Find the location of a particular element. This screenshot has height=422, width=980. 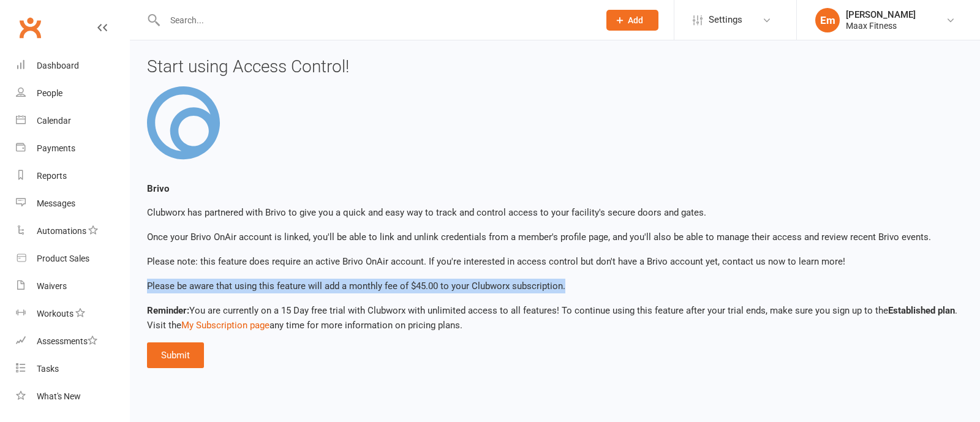

button: Submit is located at coordinates (176, 356).